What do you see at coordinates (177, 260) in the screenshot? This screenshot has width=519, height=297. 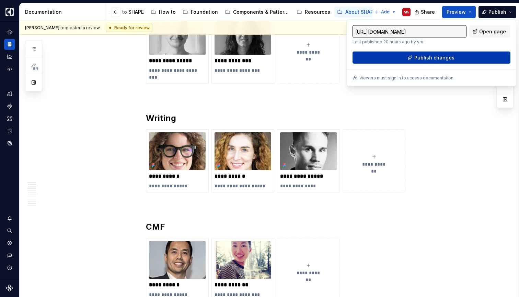 I see `img: 4adcadfb-f22b-4acc-9e04-3cddada71b1b.jpeg` at bounding box center [177, 260].